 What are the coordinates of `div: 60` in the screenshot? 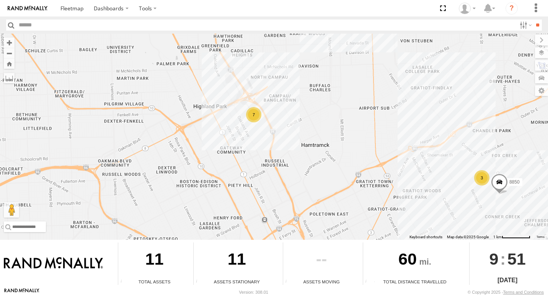 It's located at (415, 261).